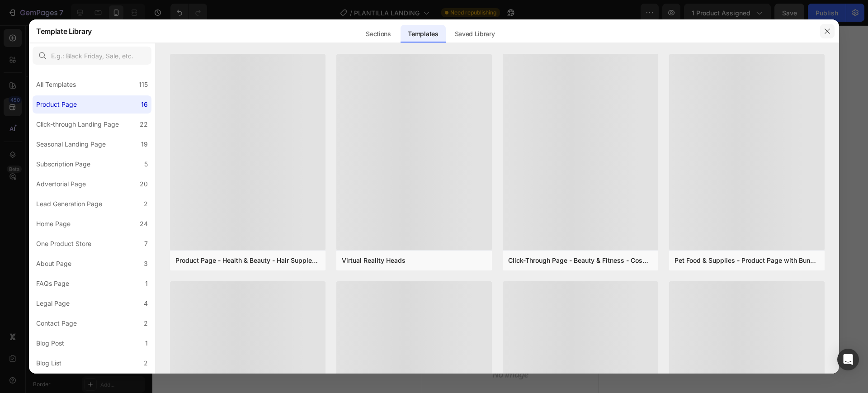  What do you see at coordinates (144, 184) in the screenshot?
I see `div: 20` at bounding box center [144, 184].